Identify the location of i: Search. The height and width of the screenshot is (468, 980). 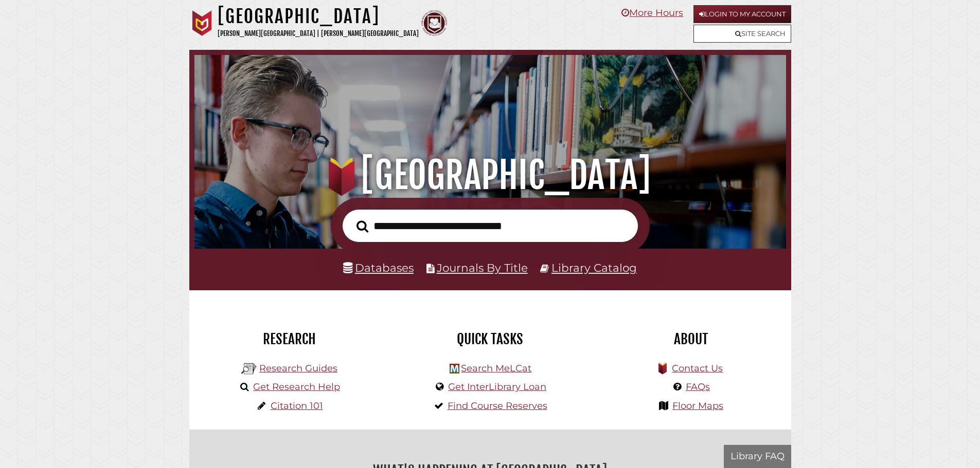
(362, 226).